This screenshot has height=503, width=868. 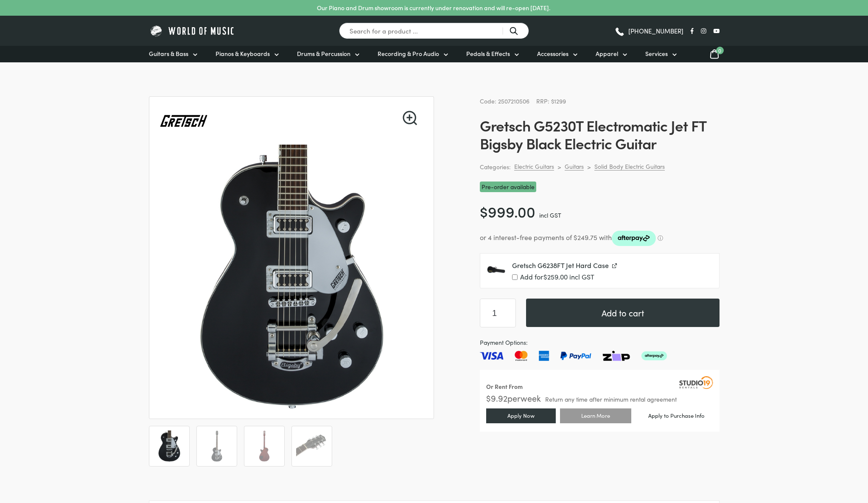 What do you see at coordinates (434, 31) in the screenshot?
I see `input: Search for a product ...` at bounding box center [434, 31].